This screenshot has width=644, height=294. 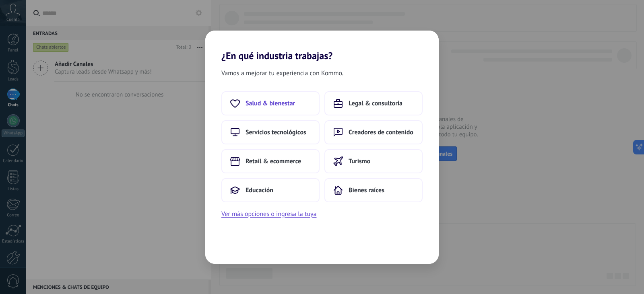 I want to click on span: Legal & consultoría, so click(x=375, y=103).